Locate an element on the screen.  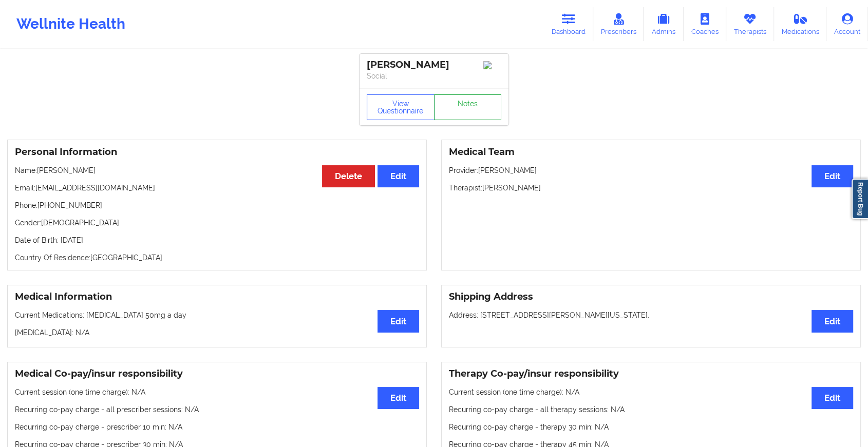
button: Delete is located at coordinates (348, 176).